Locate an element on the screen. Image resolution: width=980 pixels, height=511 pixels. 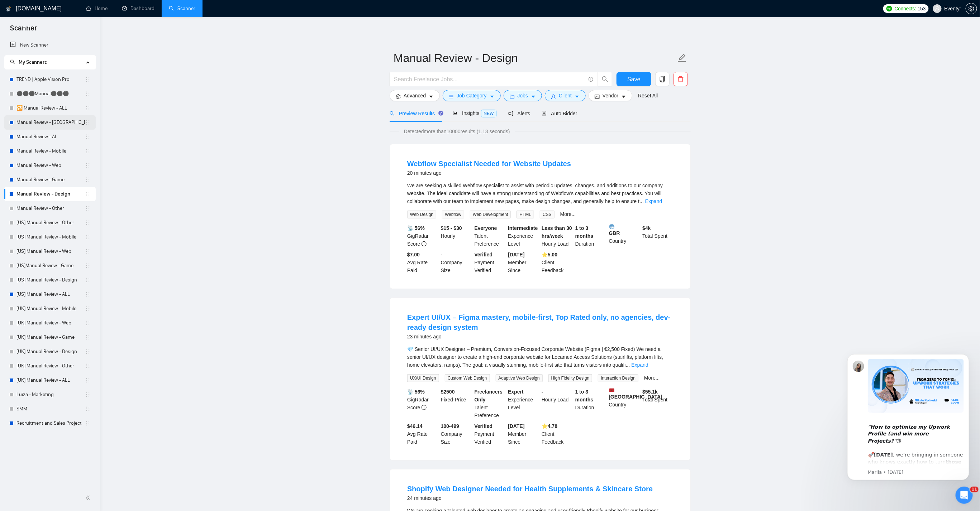
b: $46.14 is located at coordinates (414, 426).